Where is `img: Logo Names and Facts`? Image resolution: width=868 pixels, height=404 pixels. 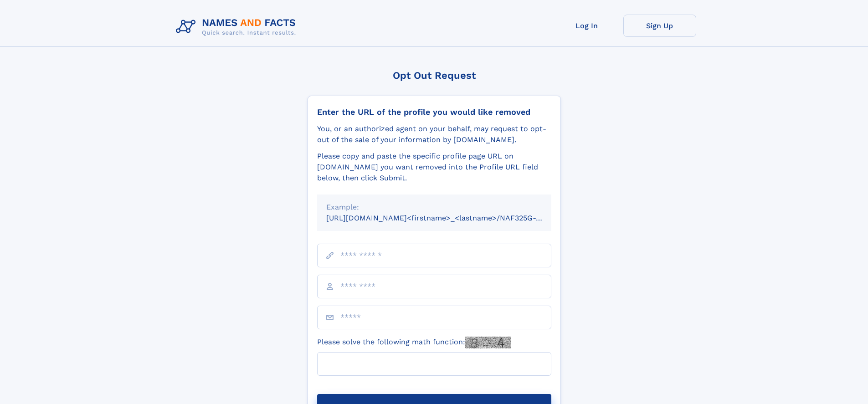 img: Logo Names and Facts is located at coordinates (238, 27).